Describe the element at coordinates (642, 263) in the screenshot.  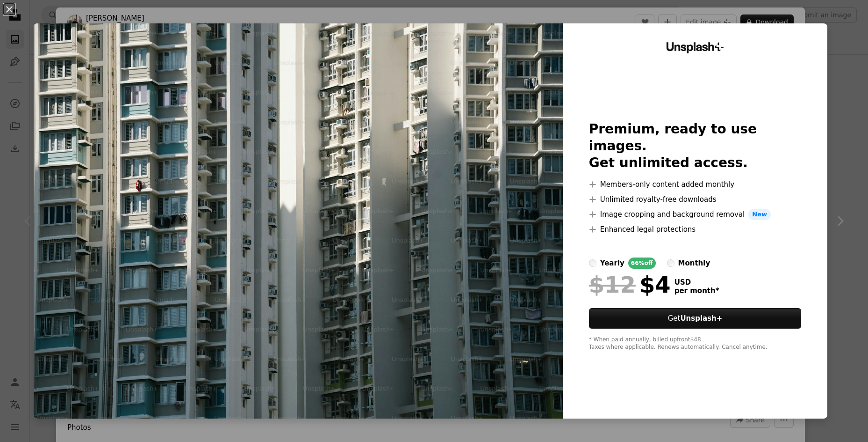
I see `div: 66% off` at that location.